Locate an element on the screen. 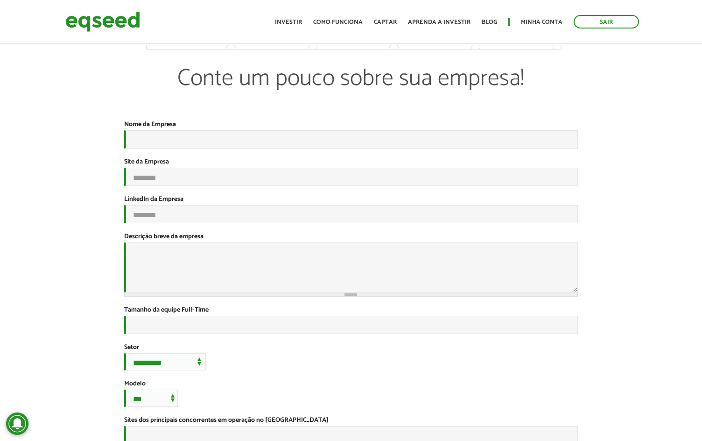  label: Setor is located at coordinates (132, 347).